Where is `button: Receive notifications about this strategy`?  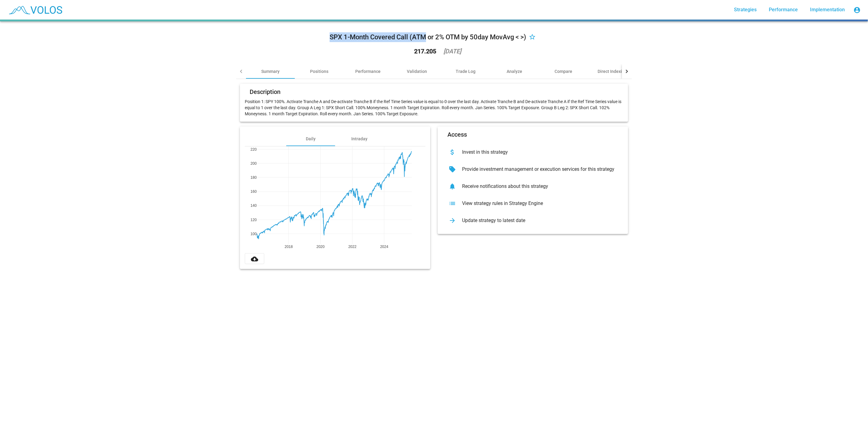 button: Receive notifications about this strategy is located at coordinates (533, 186).